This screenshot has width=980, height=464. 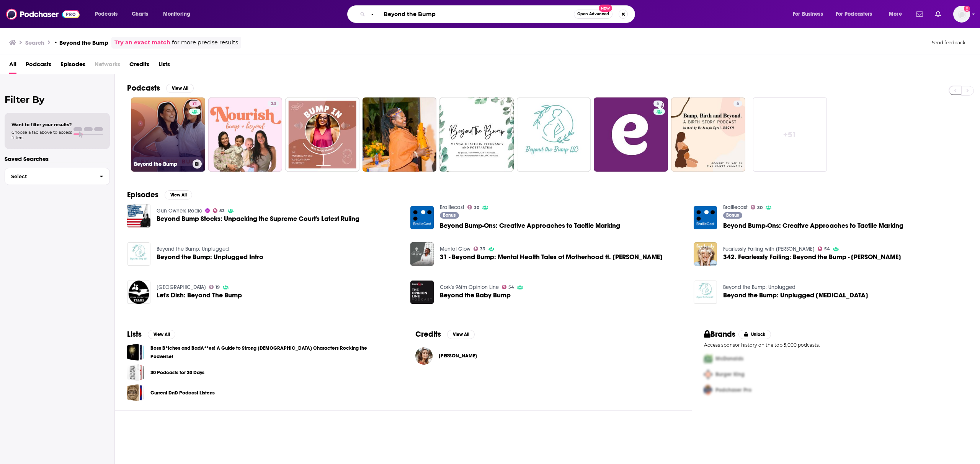 What do you see at coordinates (199, 295) in the screenshot?
I see `span: Let's Dish: Beyond The Bump` at bounding box center [199, 295].